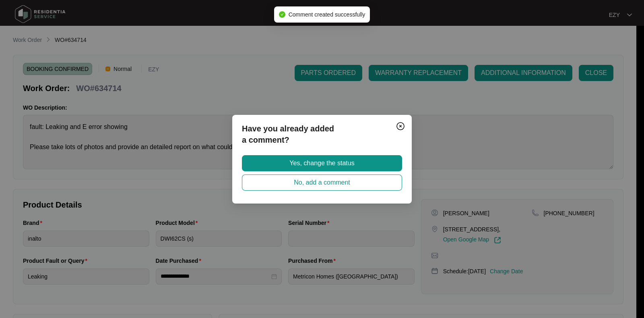  I want to click on button: Yes, change the status, so click(322, 163).